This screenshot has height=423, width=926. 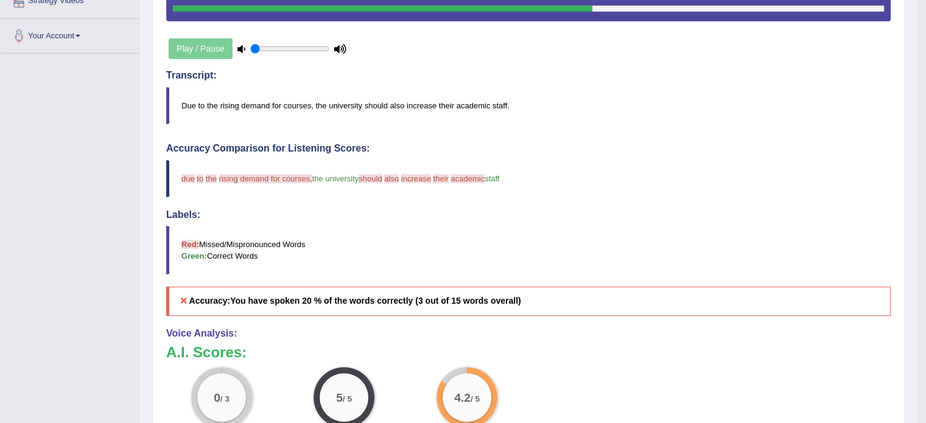 I want to click on h4: Labels:, so click(x=529, y=215).